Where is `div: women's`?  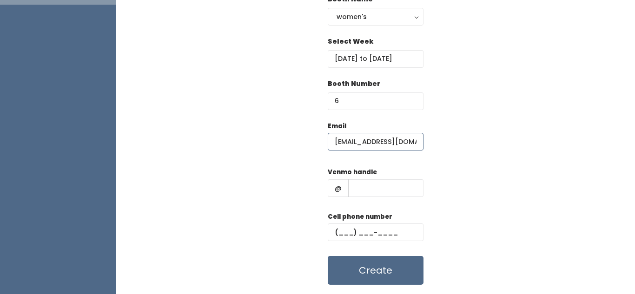
div: women's is located at coordinates (375, 17).